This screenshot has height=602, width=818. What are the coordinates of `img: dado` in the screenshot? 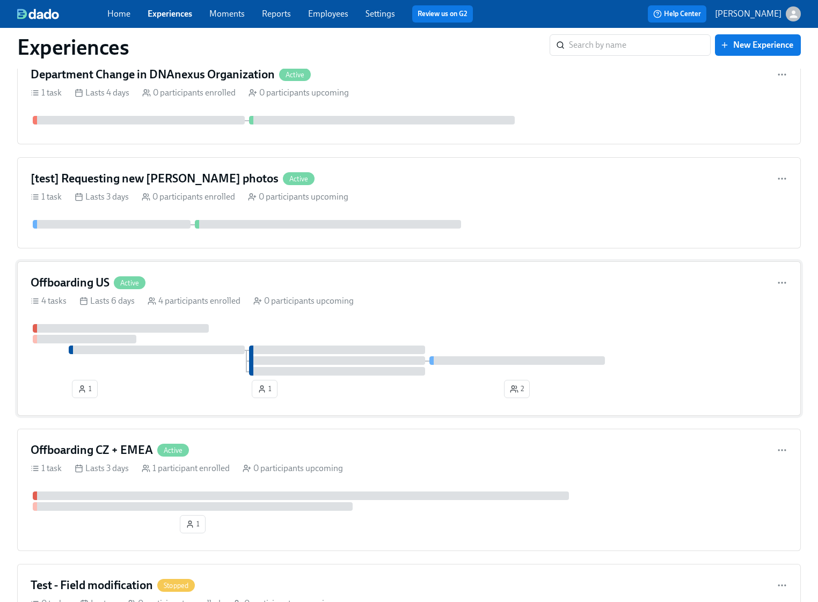 It's located at (38, 14).